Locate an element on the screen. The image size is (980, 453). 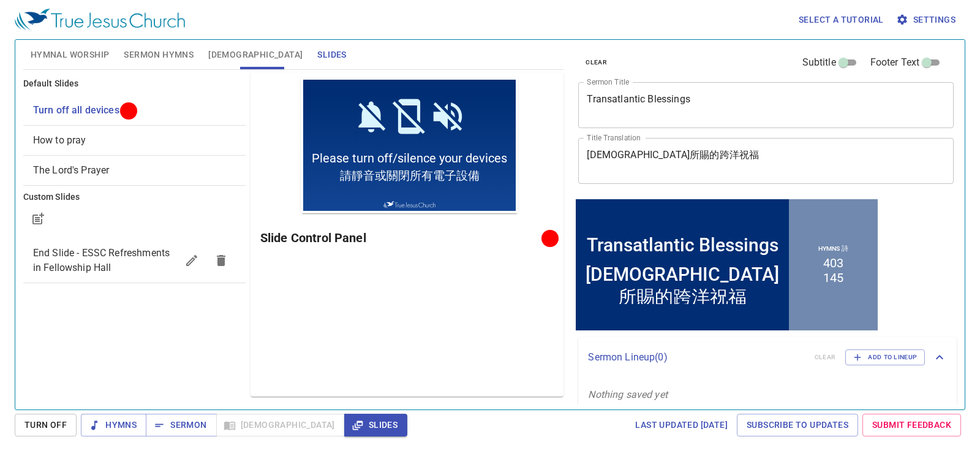
div: How to pray is located at coordinates (135, 140).